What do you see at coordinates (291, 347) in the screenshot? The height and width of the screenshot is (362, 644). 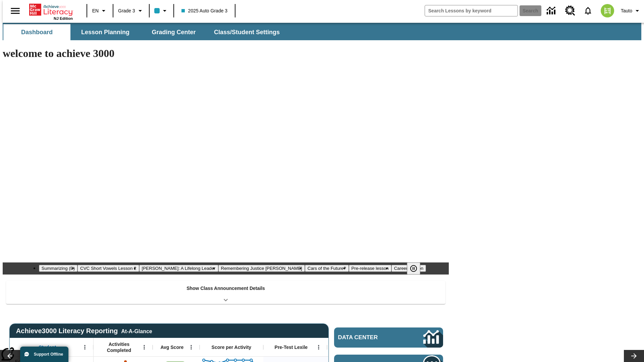 I see `span: Pre-Test Lexile` at bounding box center [291, 347].